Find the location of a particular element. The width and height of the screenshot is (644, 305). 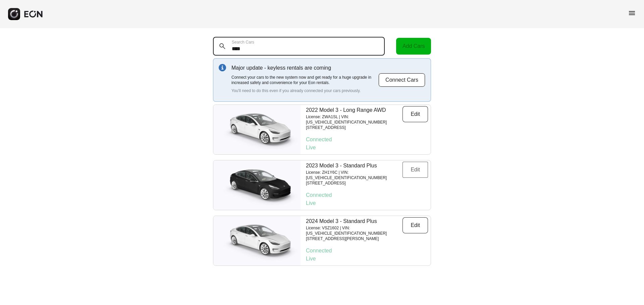

img: info is located at coordinates (223, 68).